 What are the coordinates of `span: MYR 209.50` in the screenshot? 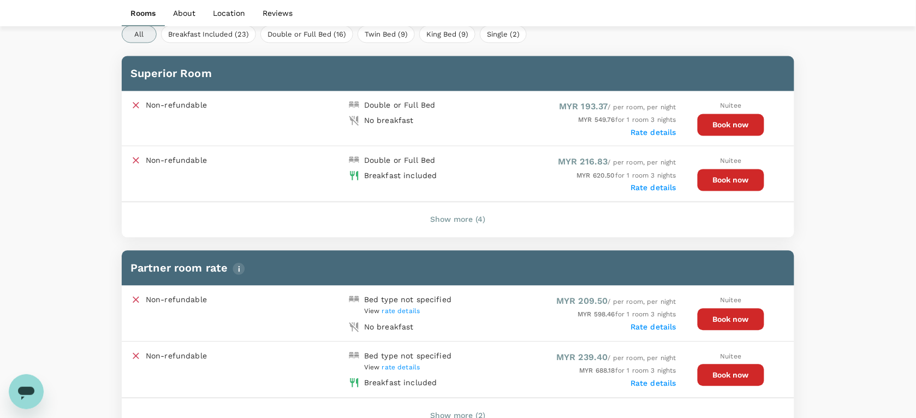 It's located at (582, 301).